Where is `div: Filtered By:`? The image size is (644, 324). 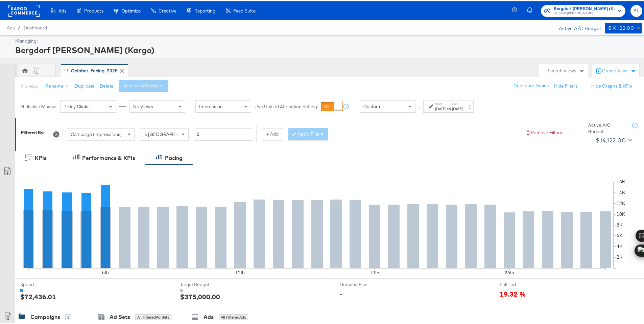 div: Filtered By: is located at coordinates (33, 132).